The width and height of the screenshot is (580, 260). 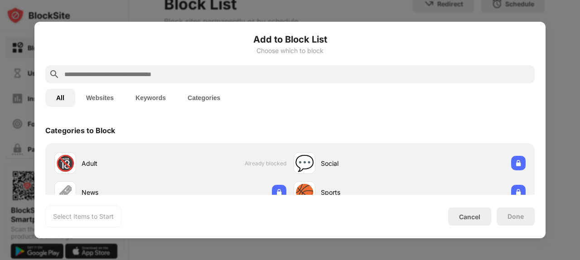 I want to click on div: Adult, so click(x=126, y=163).